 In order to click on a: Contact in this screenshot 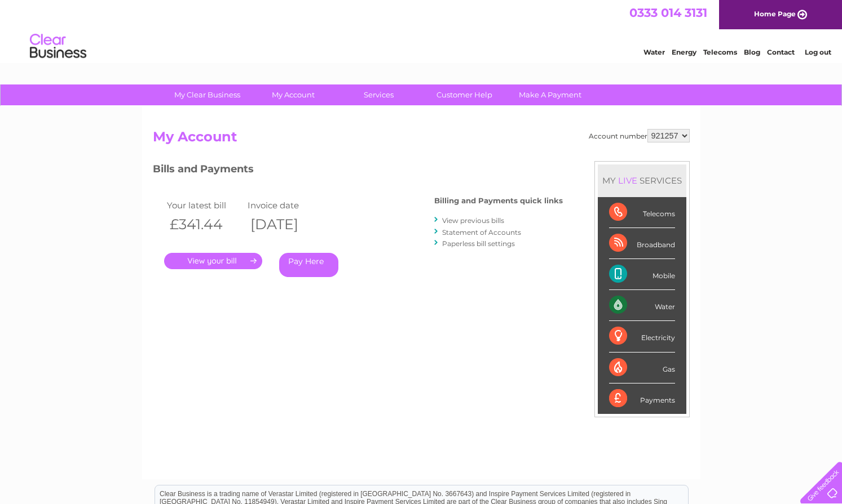, I will do `click(780, 52)`.